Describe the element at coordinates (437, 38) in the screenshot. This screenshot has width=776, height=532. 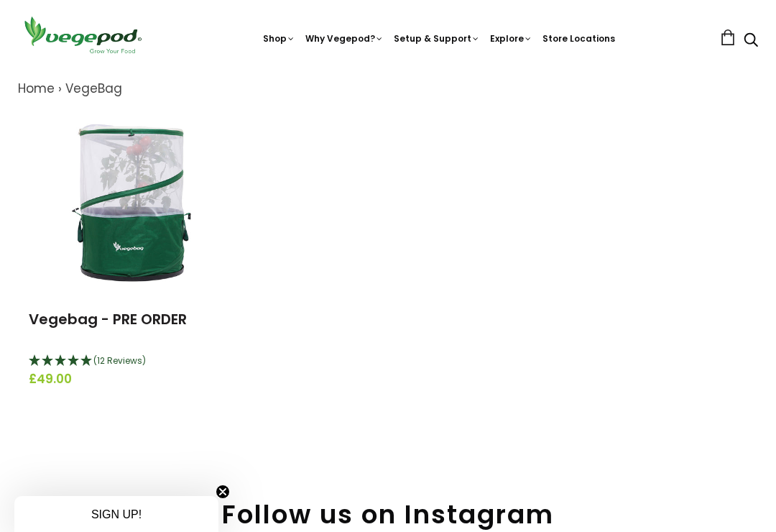
I see `a: Setup & Support` at that location.